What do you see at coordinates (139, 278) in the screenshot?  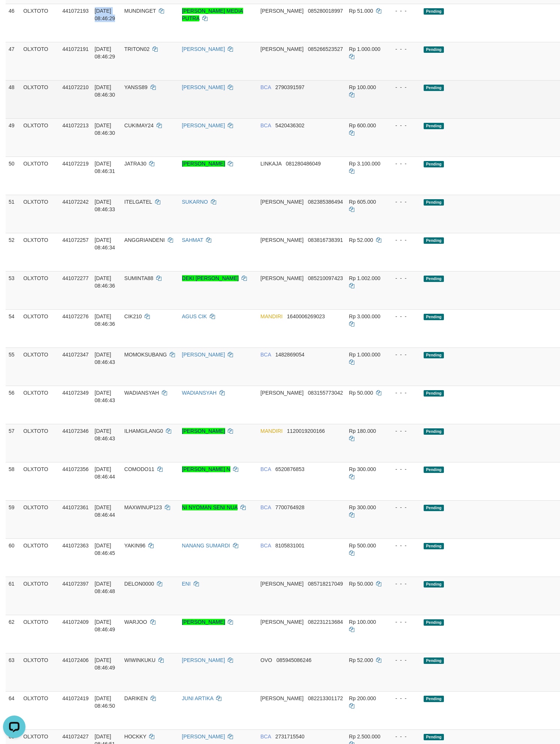 I see `span: SUMINTA88` at bounding box center [139, 278].